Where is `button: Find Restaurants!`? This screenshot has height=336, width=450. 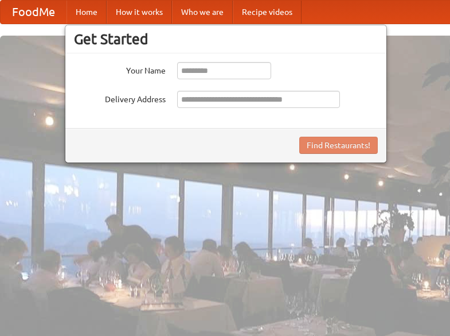
button: Find Restaurants! is located at coordinates (338, 145).